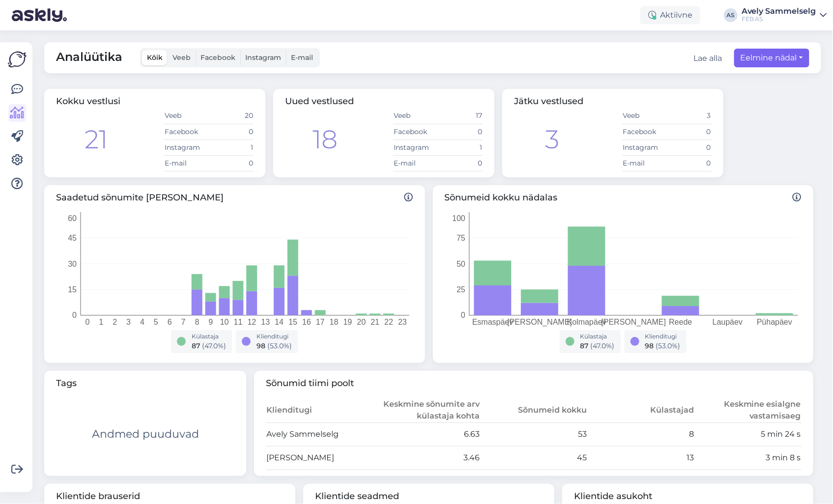 The height and width of the screenshot is (504, 833). What do you see at coordinates (279, 322) in the screenshot?
I see `tspan: 14` at bounding box center [279, 322].